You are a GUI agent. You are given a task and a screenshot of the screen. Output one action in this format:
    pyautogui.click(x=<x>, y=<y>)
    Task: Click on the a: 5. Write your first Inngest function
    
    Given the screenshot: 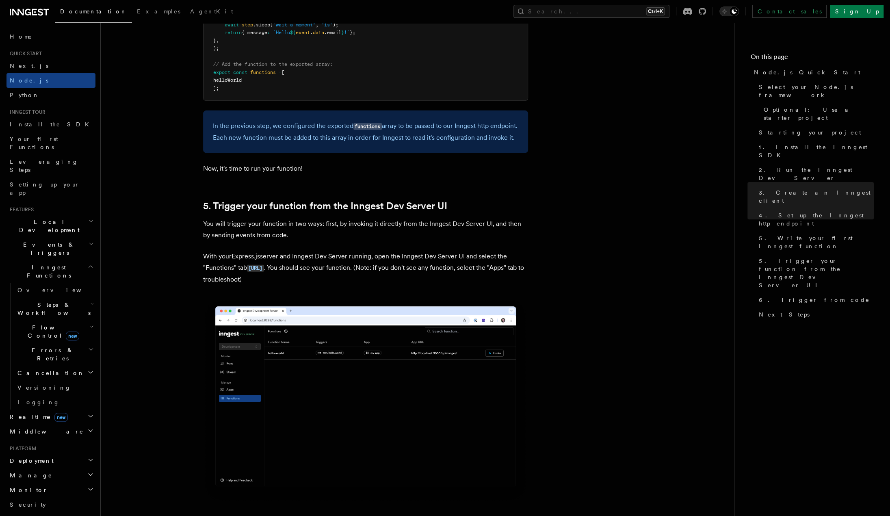 What is the action you would take?
    pyautogui.click(x=815, y=242)
    